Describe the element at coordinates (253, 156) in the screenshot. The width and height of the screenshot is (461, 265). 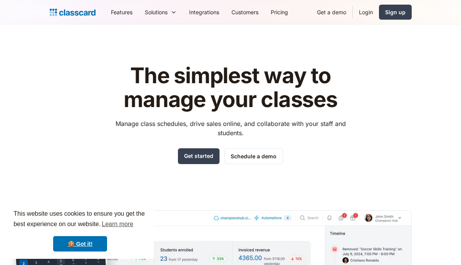
I see `a: Schedule a demo` at that location.